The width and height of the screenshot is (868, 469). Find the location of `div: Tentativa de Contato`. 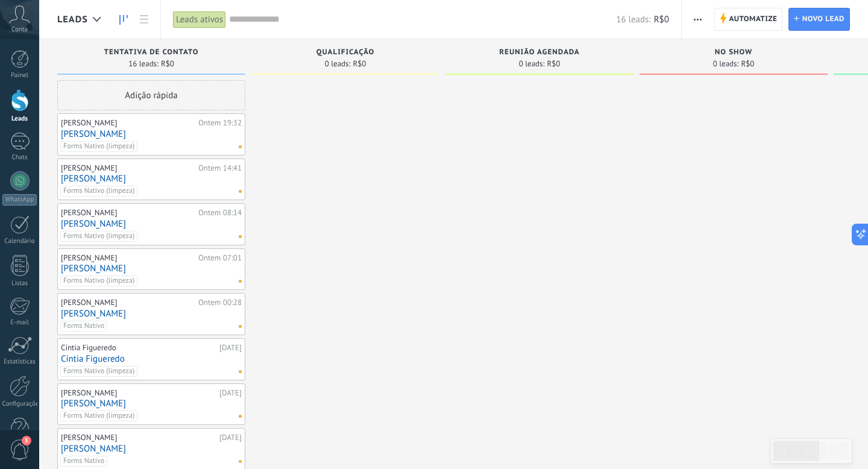

div: Tentativa de Contato is located at coordinates (151, 53).